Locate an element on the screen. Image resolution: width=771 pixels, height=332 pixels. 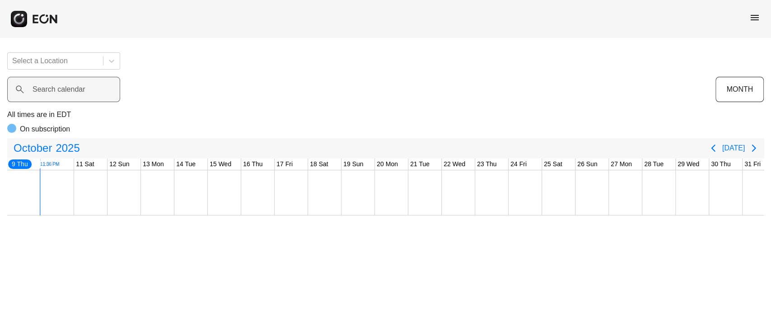
div: 31 Fri is located at coordinates (753, 164).